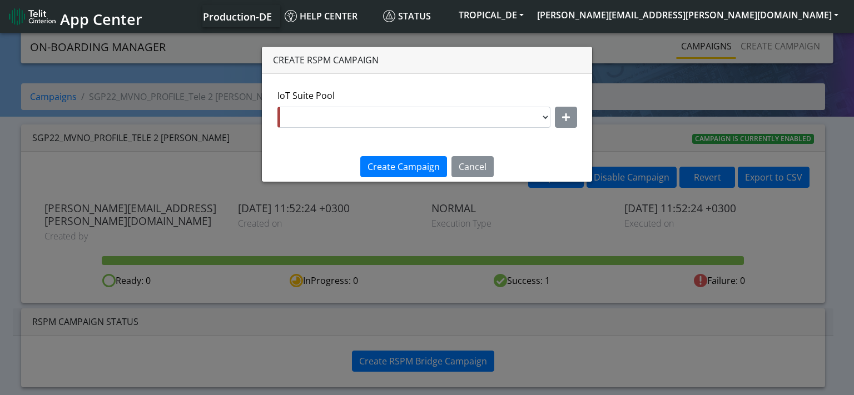  Describe the element at coordinates (404, 167) in the screenshot. I see `span: Create Campaign` at that location.